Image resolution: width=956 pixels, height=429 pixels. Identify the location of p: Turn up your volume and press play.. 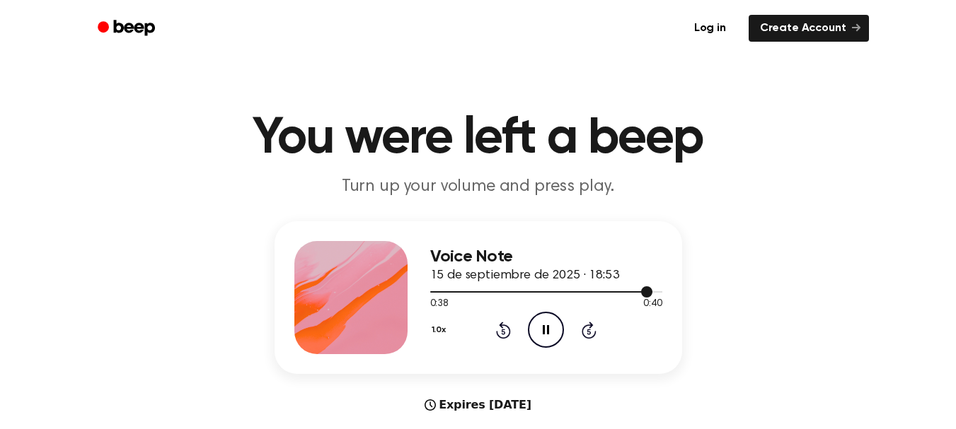
(478, 187).